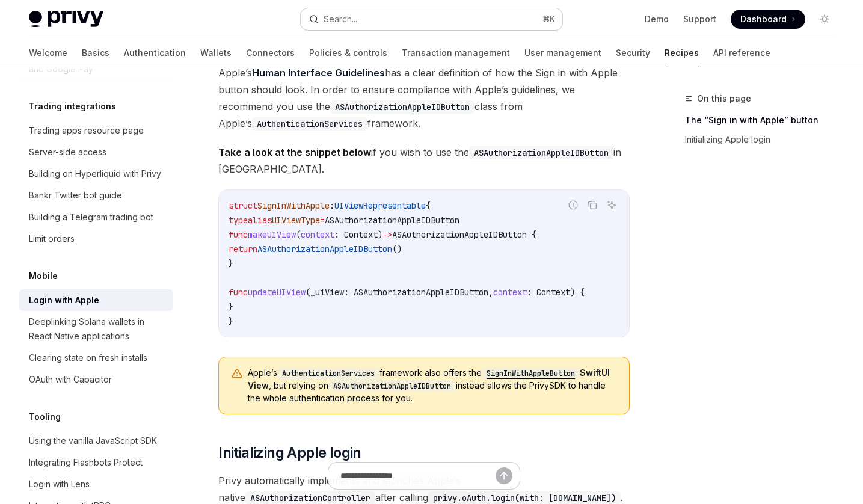 The width and height of the screenshot is (863, 504). Describe the element at coordinates (96, 239) in the screenshot. I see `a: Limit orders` at that location.